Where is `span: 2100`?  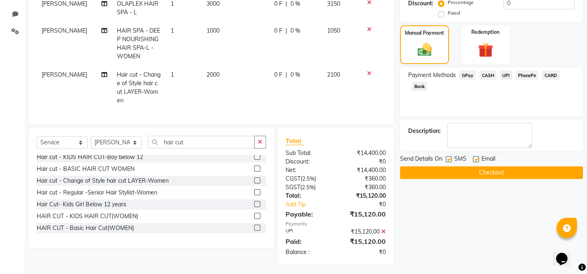 span: 2100 is located at coordinates (334, 75).